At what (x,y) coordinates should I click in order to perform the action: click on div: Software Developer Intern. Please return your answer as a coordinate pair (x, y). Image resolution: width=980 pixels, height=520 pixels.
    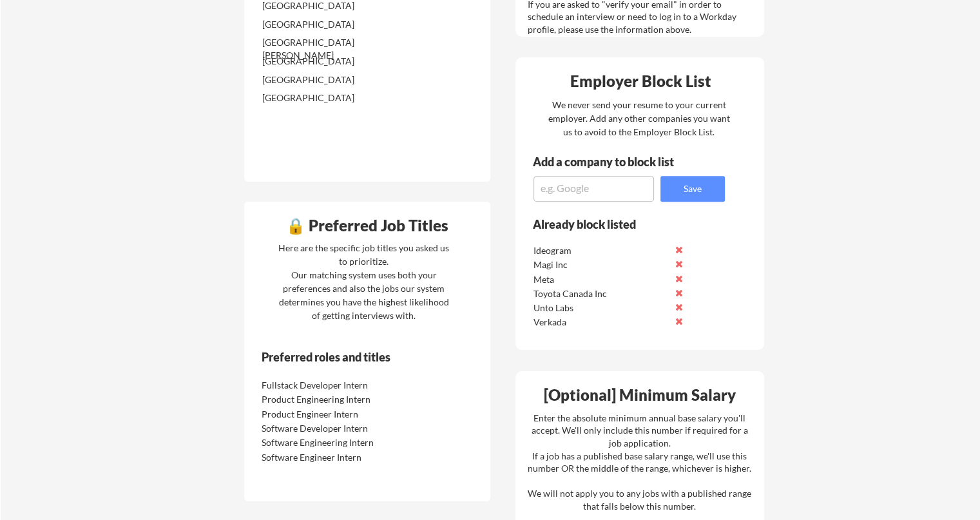
    Looking at the image, I should click on (329, 428).